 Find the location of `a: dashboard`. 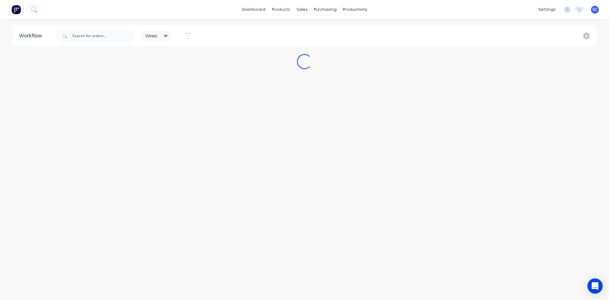

a: dashboard is located at coordinates (254, 10).